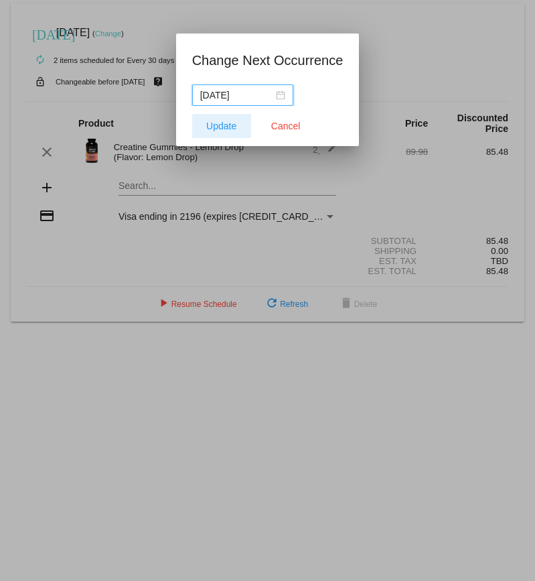 This screenshot has width=535, height=581. What do you see at coordinates (286, 126) in the screenshot?
I see `span: Cancel` at bounding box center [286, 126].